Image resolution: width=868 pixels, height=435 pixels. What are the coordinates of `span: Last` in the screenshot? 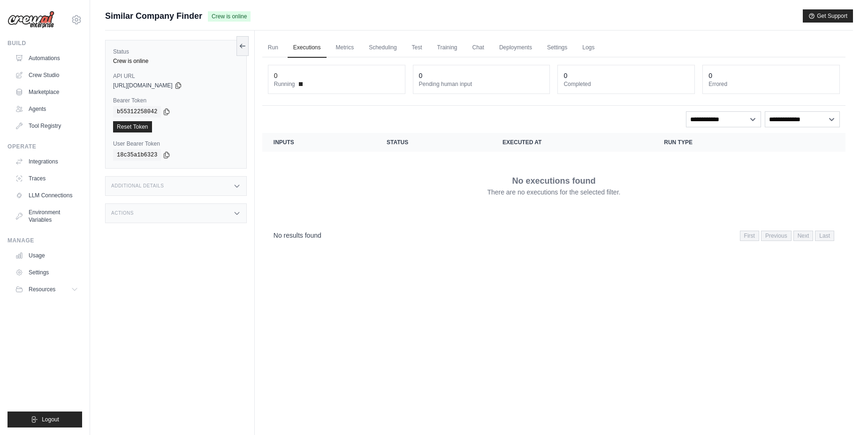 It's located at (825, 236).